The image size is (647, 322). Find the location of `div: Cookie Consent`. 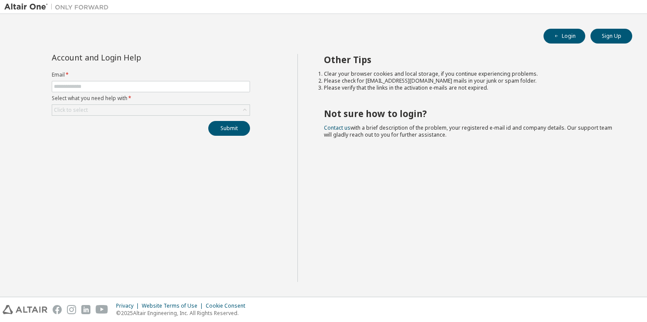

div: Cookie Consent is located at coordinates (228, 306).